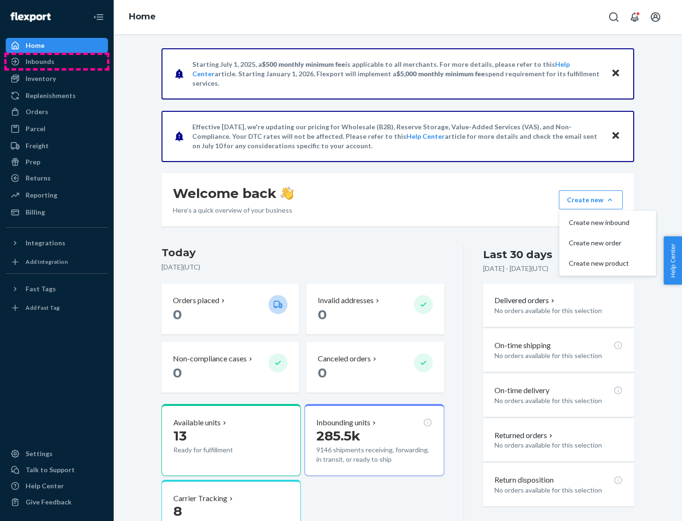 The width and height of the screenshot is (682, 521). I want to click on a: Replenishments, so click(57, 96).